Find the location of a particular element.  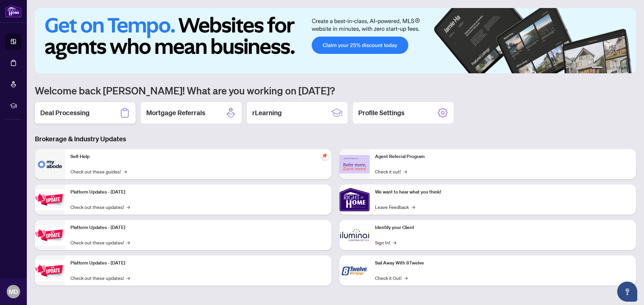

p: We want to hear what you think! is located at coordinates (502, 193).